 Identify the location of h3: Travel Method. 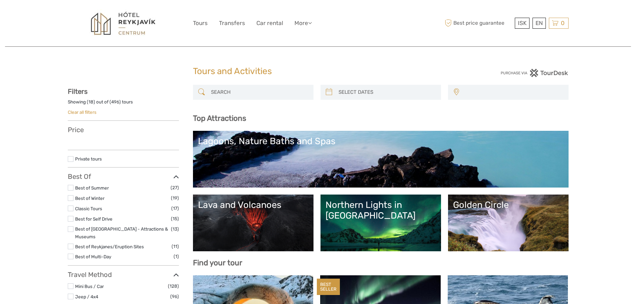
(123, 275).